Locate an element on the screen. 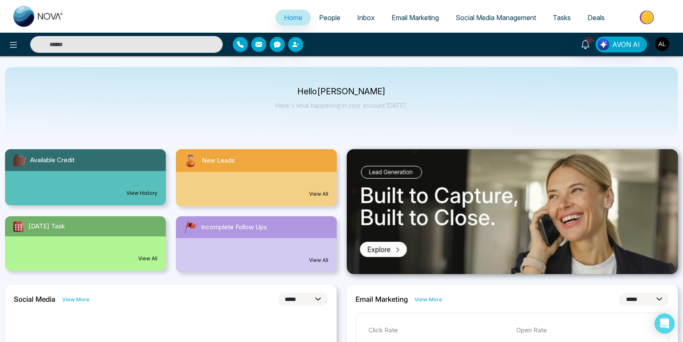 This screenshot has width=683, height=342. a: Incomplete Follow UpsView All is located at coordinates (256, 244).